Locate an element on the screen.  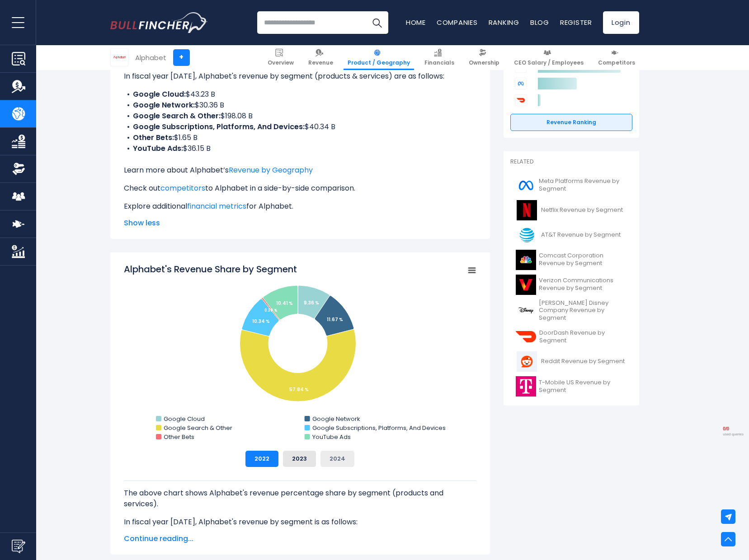
span: Revenue is located at coordinates (321, 63).